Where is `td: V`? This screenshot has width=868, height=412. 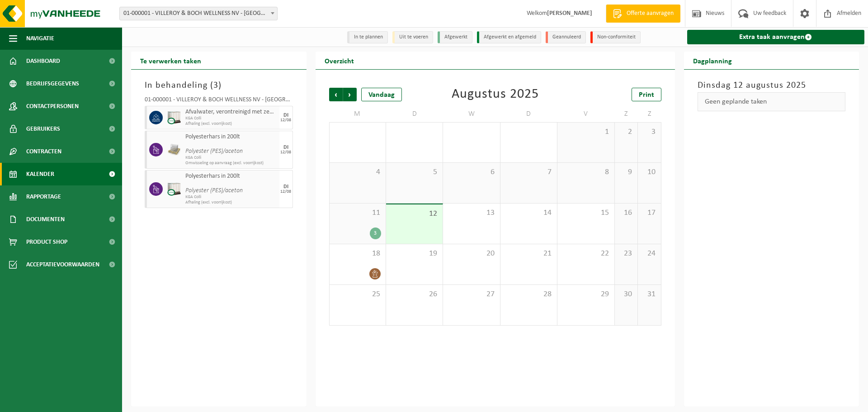
td: V is located at coordinates (586, 114).